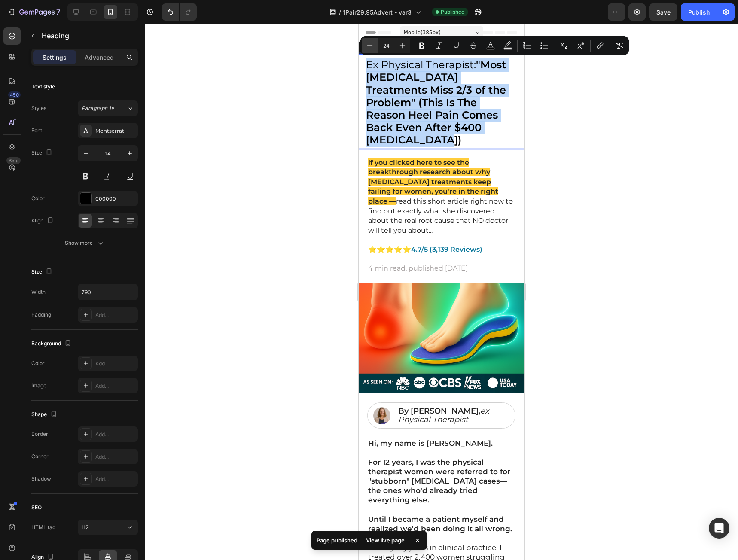 The width and height of the screenshot is (738, 560). Describe the element at coordinates (453, 12) in the screenshot. I see `span: Published` at that location.